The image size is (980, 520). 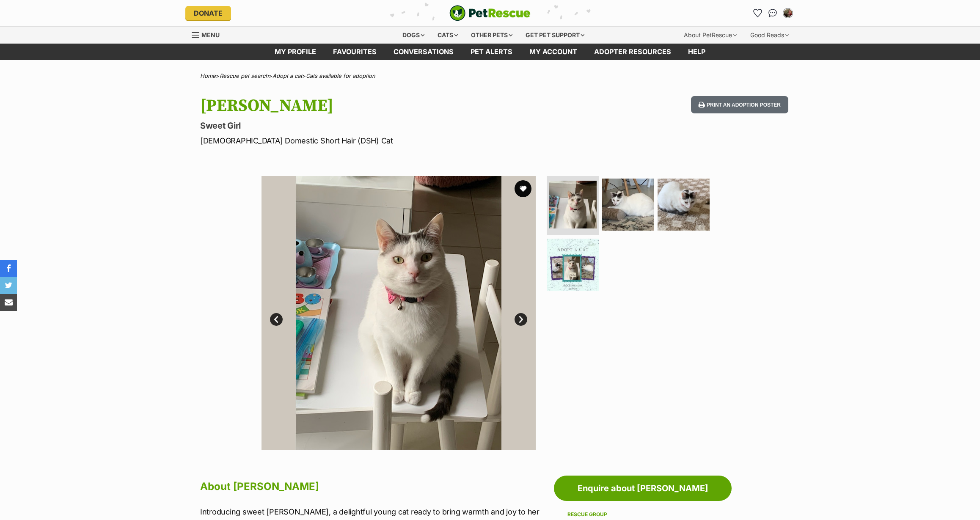 I want to click on a: Pet alerts, so click(x=491, y=51).